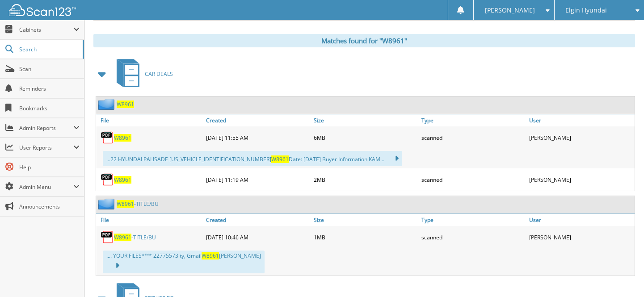 This screenshot has width=644, height=297. Describe the element at coordinates (49, 88) in the screenshot. I see `span: Reminders` at that location.